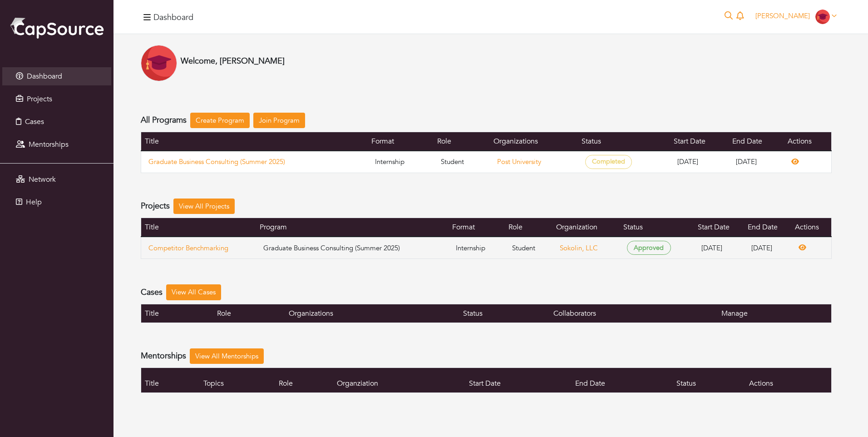 This screenshot has height=437, width=868. I want to click on th: Organziation, so click(399, 380).